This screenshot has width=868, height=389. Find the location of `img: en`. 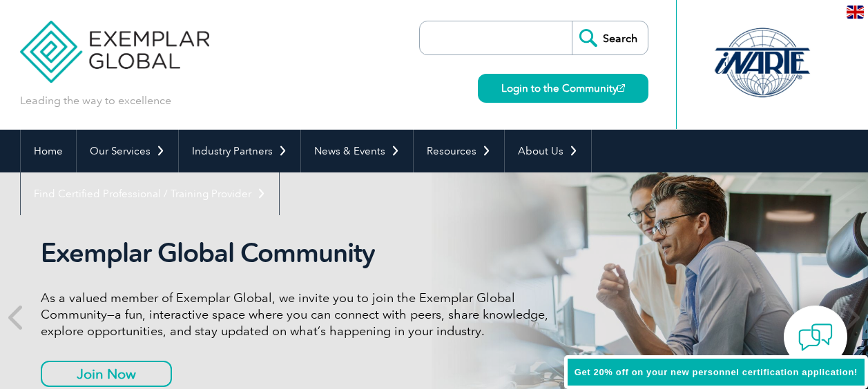

img: en is located at coordinates (855, 12).